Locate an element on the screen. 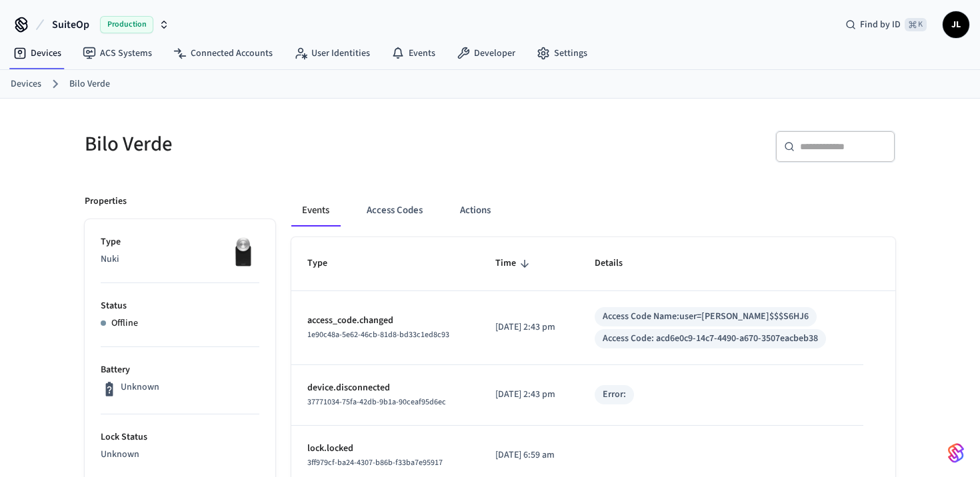 The width and height of the screenshot is (980, 477). a: Bilo Verde is located at coordinates (89, 84).